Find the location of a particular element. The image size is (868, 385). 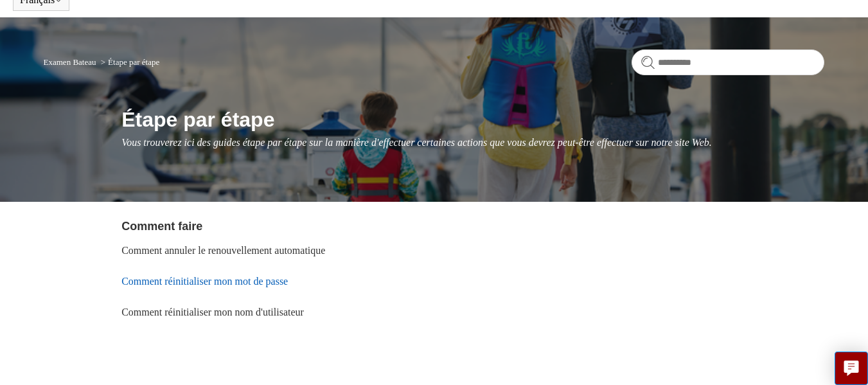

p: Vous trouverez ici des guides étape par étape sur la manière d'effectuer certaines actions que vo... is located at coordinates (472, 142).